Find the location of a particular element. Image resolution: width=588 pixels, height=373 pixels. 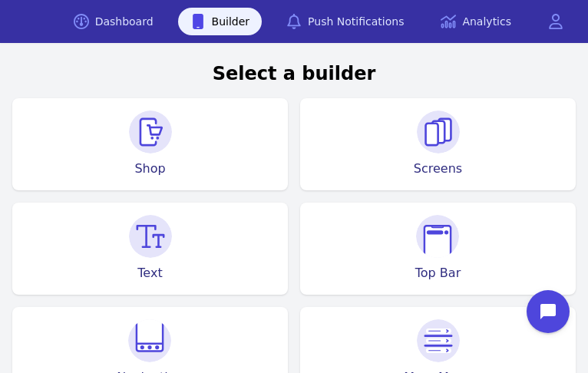

span: Text is located at coordinates (149, 273).